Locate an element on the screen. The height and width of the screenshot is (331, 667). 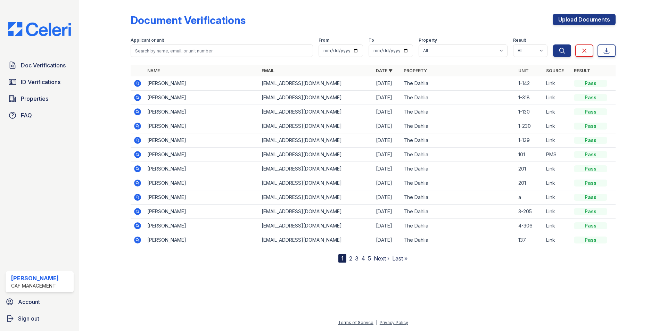
td: 1-130 is located at coordinates (530, 112).